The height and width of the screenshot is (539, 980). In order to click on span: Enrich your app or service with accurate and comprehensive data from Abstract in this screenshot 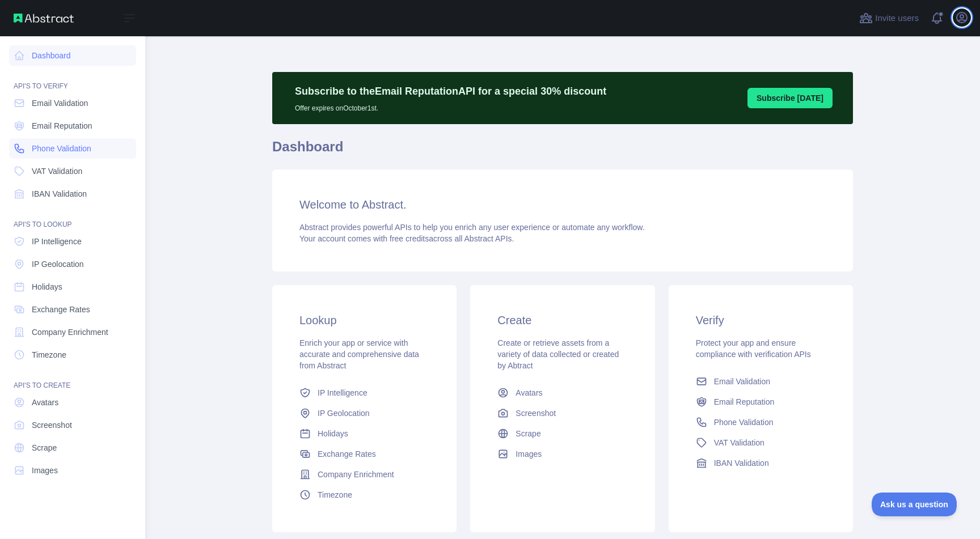, I will do `click(359, 354)`.